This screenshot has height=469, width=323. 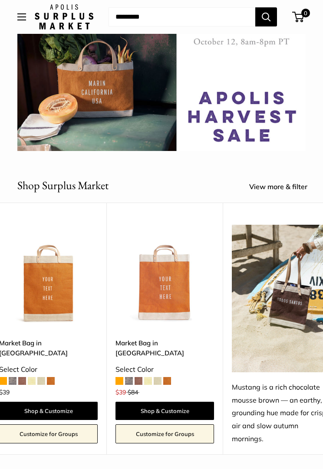 I want to click on a: Customize for Groups, so click(x=164, y=434).